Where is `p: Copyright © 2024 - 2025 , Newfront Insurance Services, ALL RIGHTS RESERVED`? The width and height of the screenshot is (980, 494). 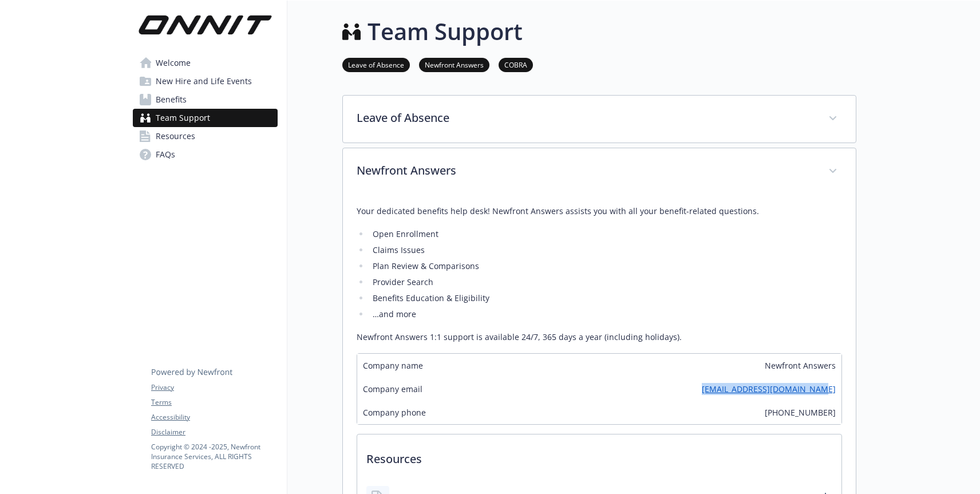
p: Copyright © 2024 - 2025 , Newfront Insurance Services, ALL RIGHTS RESERVED is located at coordinates (214, 456).